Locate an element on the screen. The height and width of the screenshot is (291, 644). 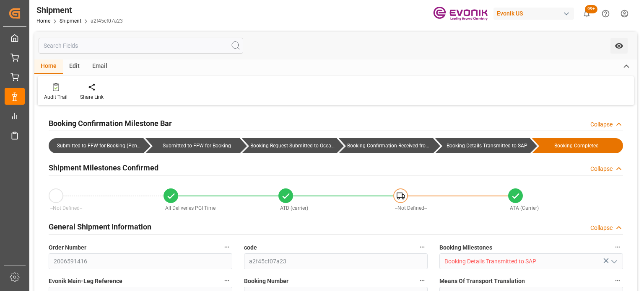
a: Home is located at coordinates (43, 21).